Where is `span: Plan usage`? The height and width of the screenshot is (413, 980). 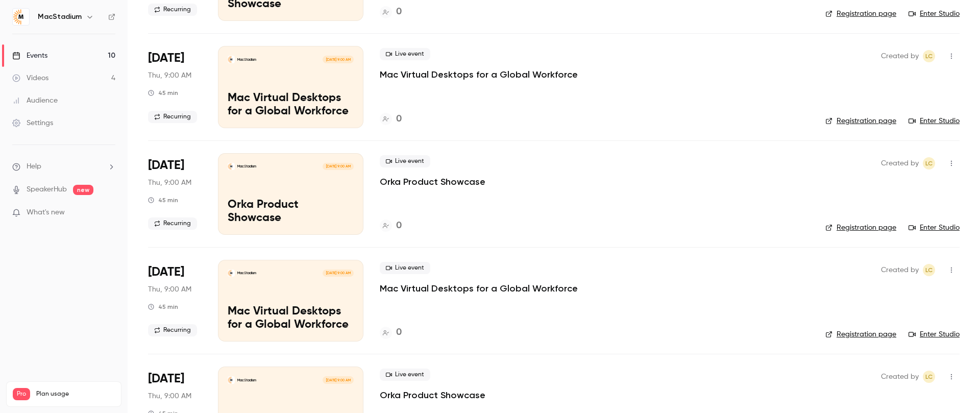 span: Plan usage is located at coordinates (76, 394).